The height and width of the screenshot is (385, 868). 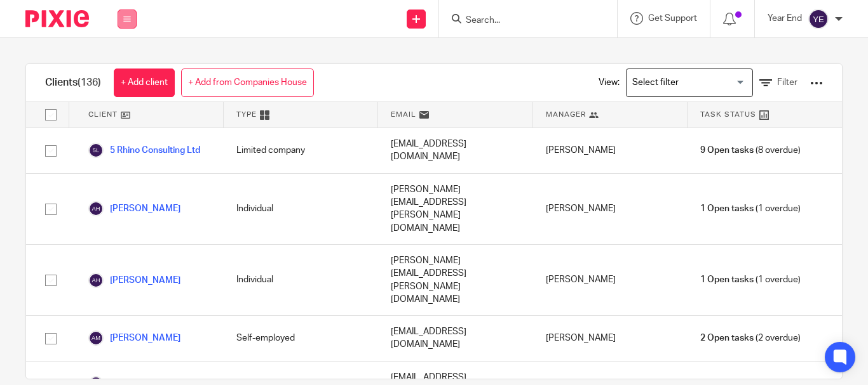 What do you see at coordinates (57, 18) in the screenshot?
I see `img: Pixie` at bounding box center [57, 18].